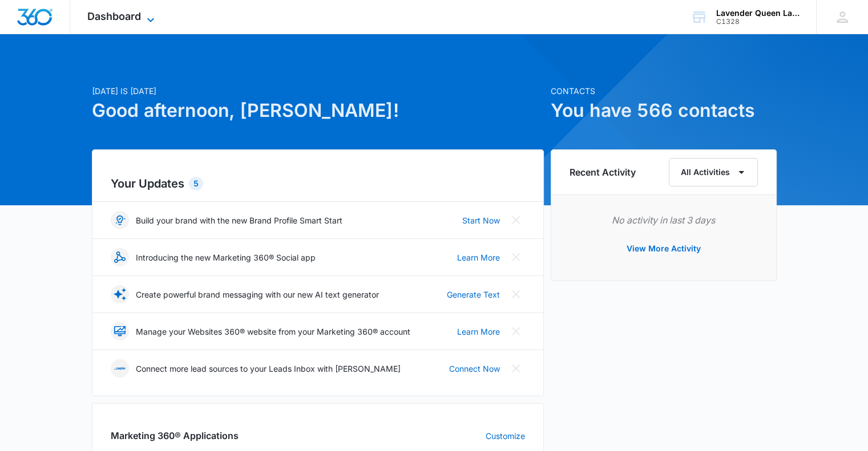  Describe the element at coordinates (226, 257) in the screenshot. I see `p: Introducing the new Marketing 360® Social app` at that location.